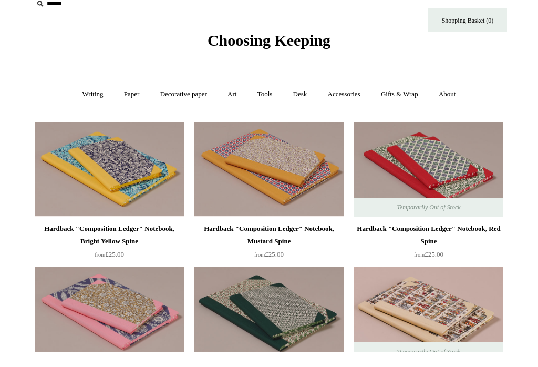 This screenshot has height=367, width=538. Describe the element at coordinates (109, 184) in the screenshot. I see `img: Hardback "Composition Ledger" Notebook, Bright Yellow Spine` at that location.